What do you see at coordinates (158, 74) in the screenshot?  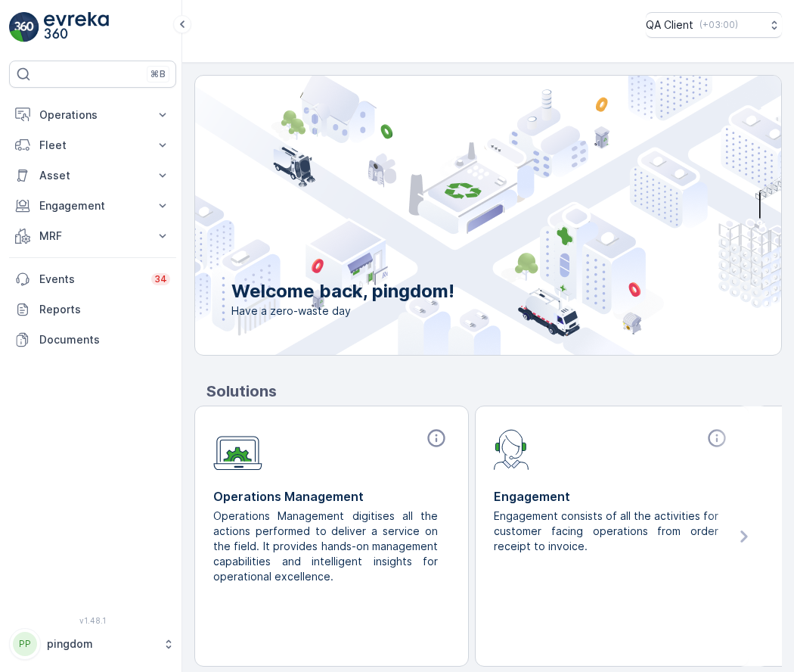 I see `p: ⌘B` at bounding box center [158, 74].